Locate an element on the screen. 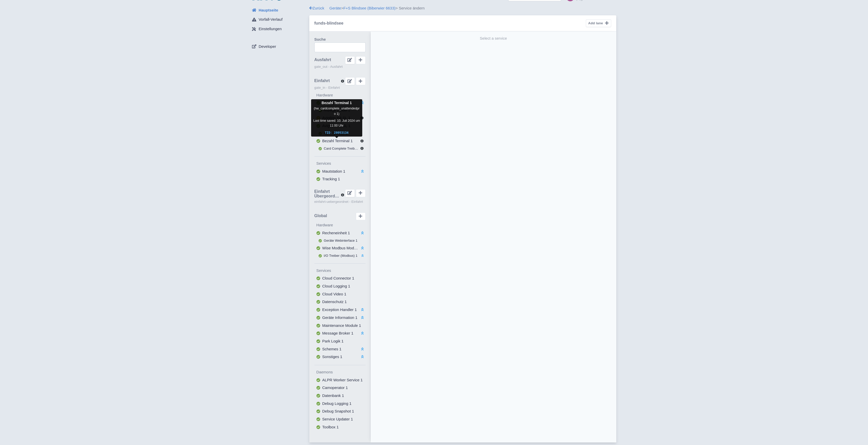 This screenshot has height=445, width=868. button: I/O Treiber (Modbus) 1 is located at coordinates (340, 256).